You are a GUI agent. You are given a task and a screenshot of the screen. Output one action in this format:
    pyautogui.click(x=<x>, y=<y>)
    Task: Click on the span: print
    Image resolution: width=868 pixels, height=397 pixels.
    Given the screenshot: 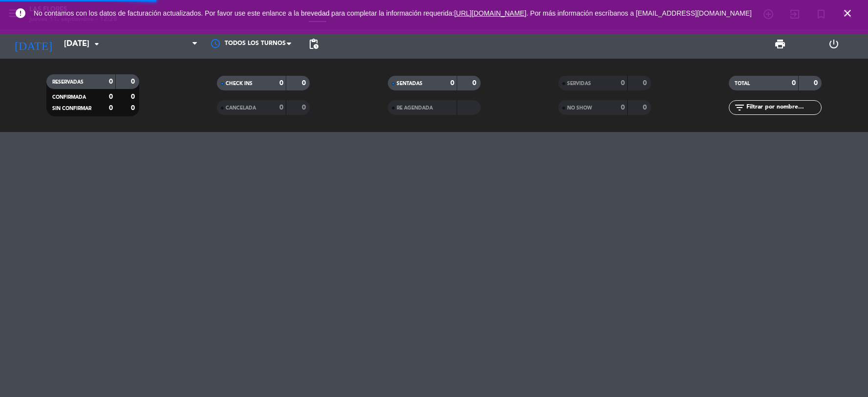 What is the action you would take?
    pyautogui.click(x=780, y=44)
    